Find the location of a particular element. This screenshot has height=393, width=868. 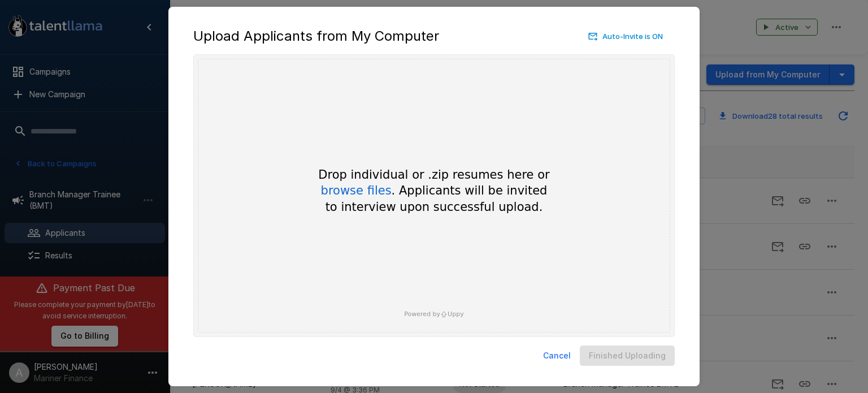

span: Uppy is located at coordinates (455, 313).